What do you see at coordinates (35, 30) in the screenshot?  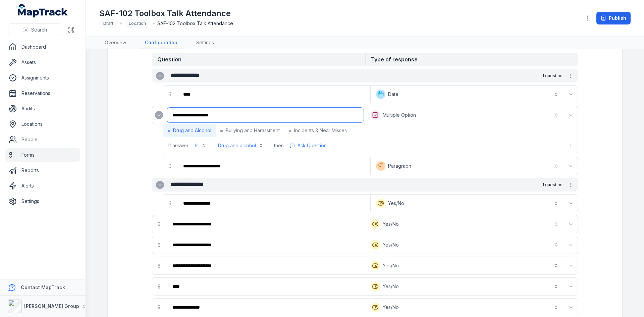 I see `button: Search` at bounding box center [35, 30].